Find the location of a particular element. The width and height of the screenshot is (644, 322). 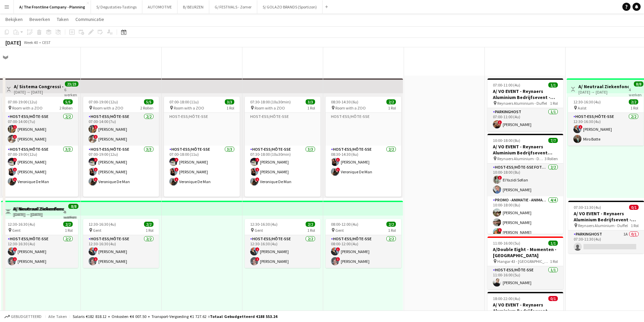

span: 07:00-19:00 (12u) is located at coordinates (103, 102).